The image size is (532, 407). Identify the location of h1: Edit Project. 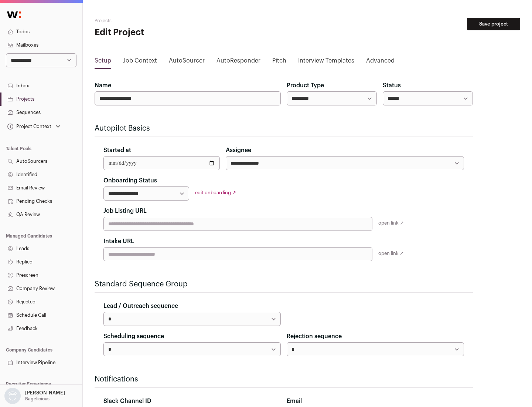
(166, 32).